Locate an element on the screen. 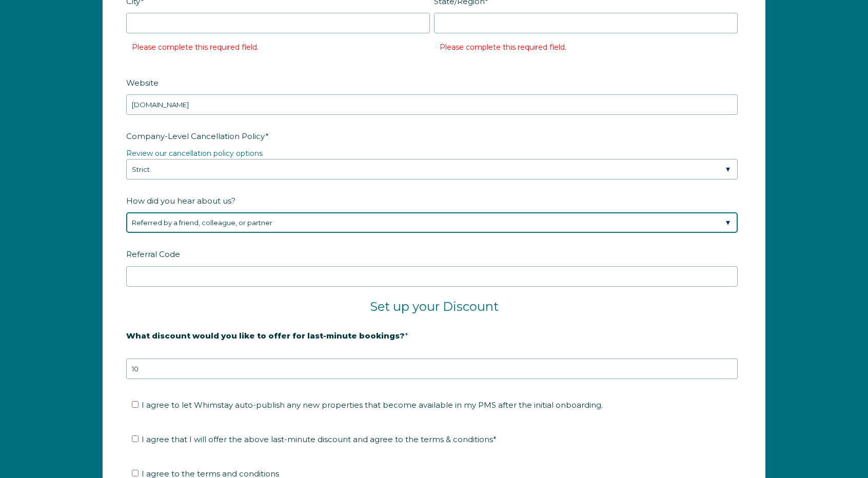 The height and width of the screenshot is (478, 868). span: Company-Level Cancellation Policy is located at coordinates (195, 136).